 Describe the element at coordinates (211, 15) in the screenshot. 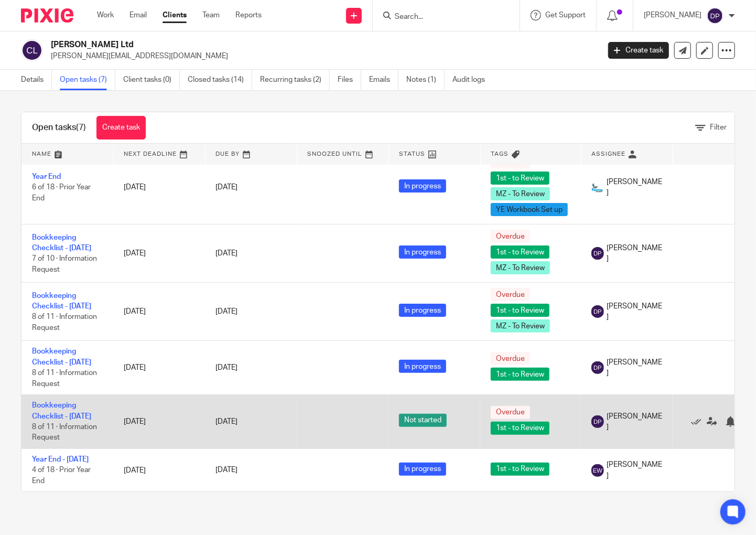

I see `a: Team` at that location.